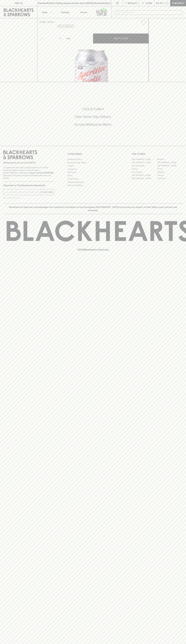  I want to click on p: Shop, so click(45, 12).